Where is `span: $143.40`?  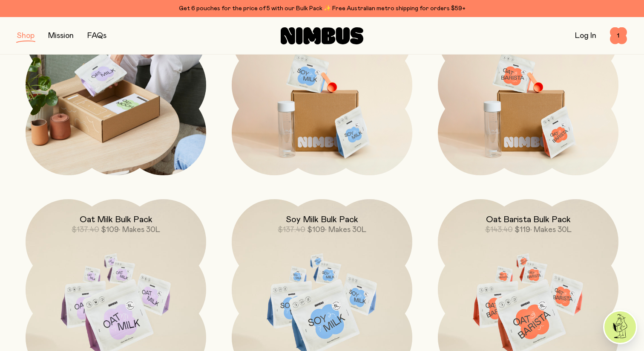 span: $143.40 is located at coordinates (499, 230).